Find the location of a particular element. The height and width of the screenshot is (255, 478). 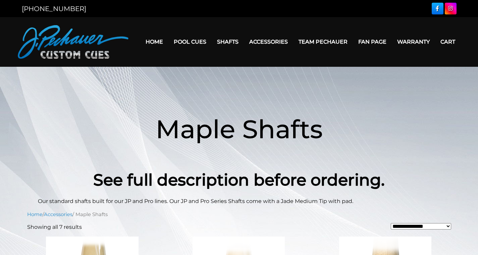

a: Pool Cues is located at coordinates (190, 42).